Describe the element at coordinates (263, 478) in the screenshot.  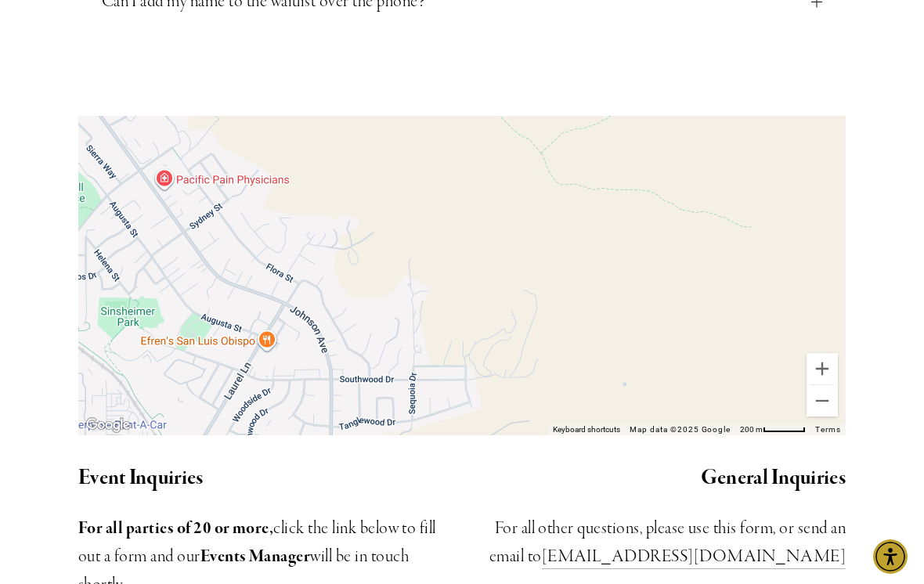
I see `h2: Event Inquiries` at that location.